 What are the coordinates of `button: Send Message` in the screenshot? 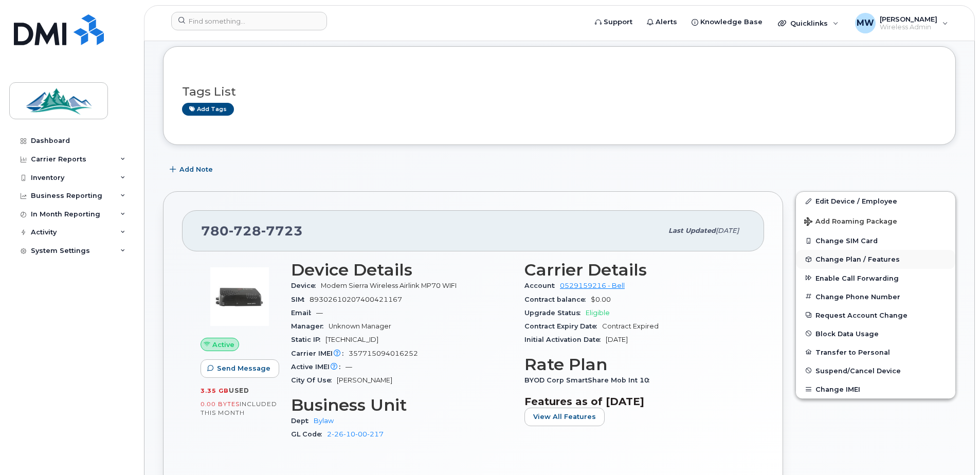 It's located at (240, 369).